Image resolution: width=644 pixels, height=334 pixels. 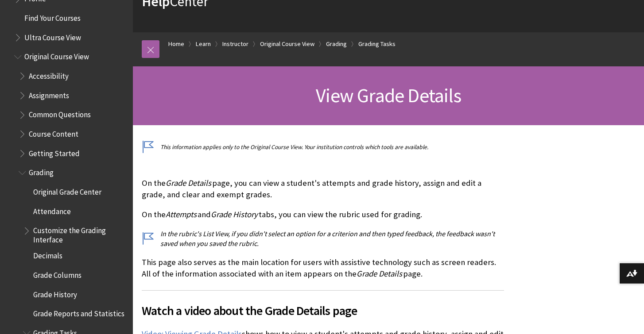 I want to click on a: Original Course View, so click(x=287, y=44).